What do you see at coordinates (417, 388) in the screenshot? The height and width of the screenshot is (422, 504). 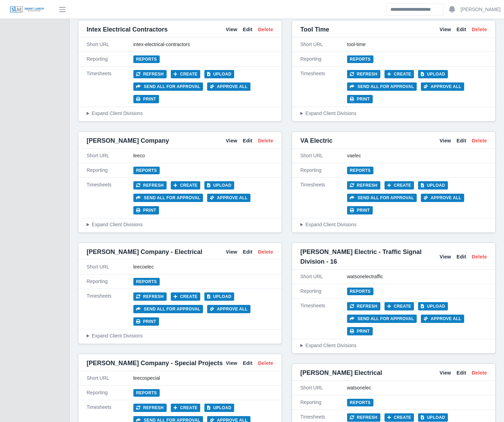 I see `div: watsonelec` at bounding box center [417, 388].